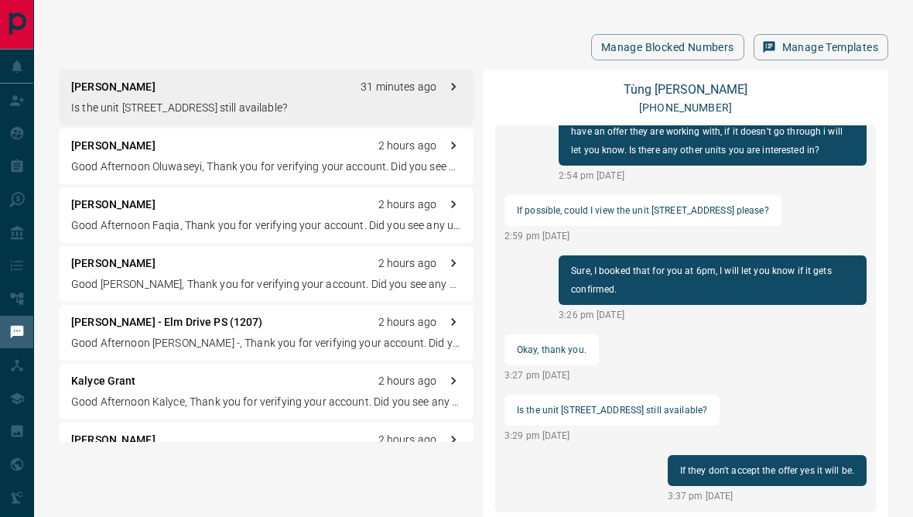 The height and width of the screenshot is (517, 913). Describe the element at coordinates (399, 87) in the screenshot. I see `p: 31 minutes ago` at that location.